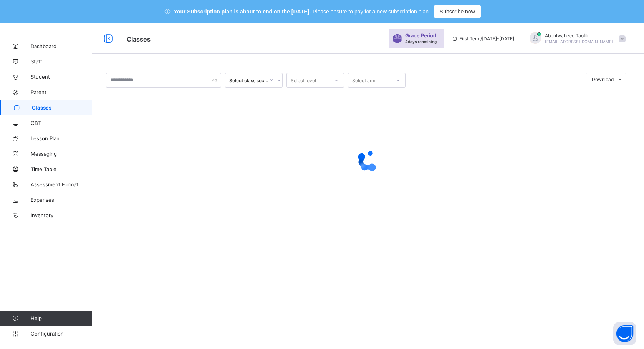  What do you see at coordinates (62, 77) in the screenshot?
I see `span: Student` at bounding box center [62, 77].